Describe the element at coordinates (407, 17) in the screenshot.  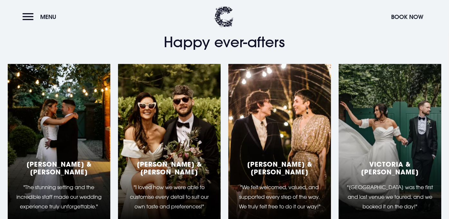
I see `button: Book Now` at that location.